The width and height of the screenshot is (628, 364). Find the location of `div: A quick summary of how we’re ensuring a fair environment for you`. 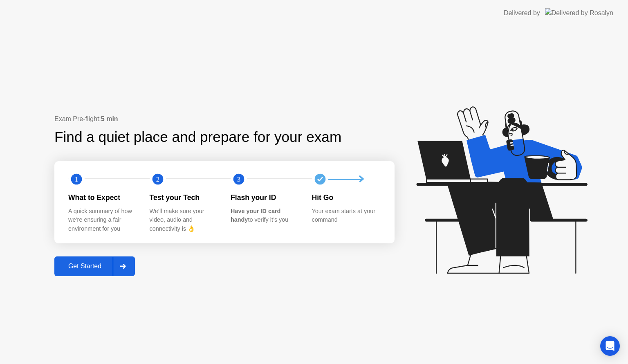

div: A quick summary of how we’re ensuring a fair environment for you is located at coordinates (102, 220).